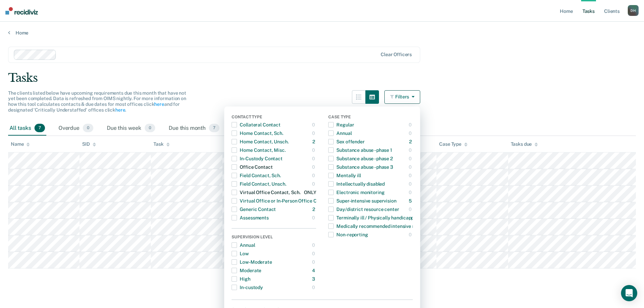 The height and width of the screenshot is (308, 644). What do you see at coordinates (347, 234) in the screenshot?
I see `div: Non-reporting` at bounding box center [347, 234].